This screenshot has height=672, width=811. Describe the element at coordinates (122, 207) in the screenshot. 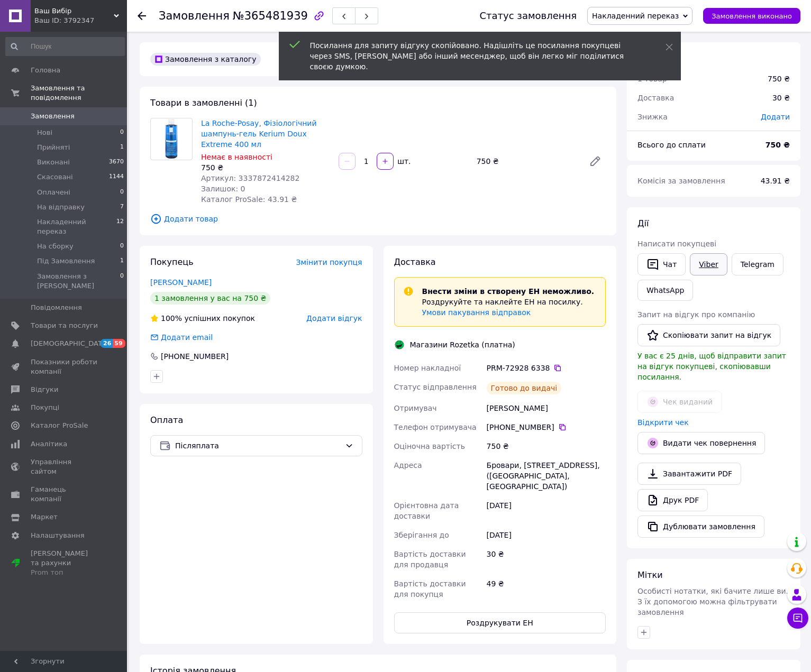

I see `span: 7` at that location.